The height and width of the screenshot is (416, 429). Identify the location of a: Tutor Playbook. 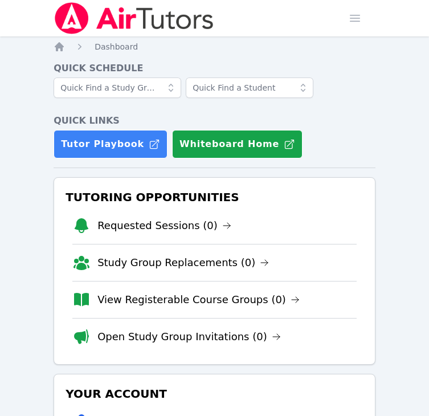
(111, 144).